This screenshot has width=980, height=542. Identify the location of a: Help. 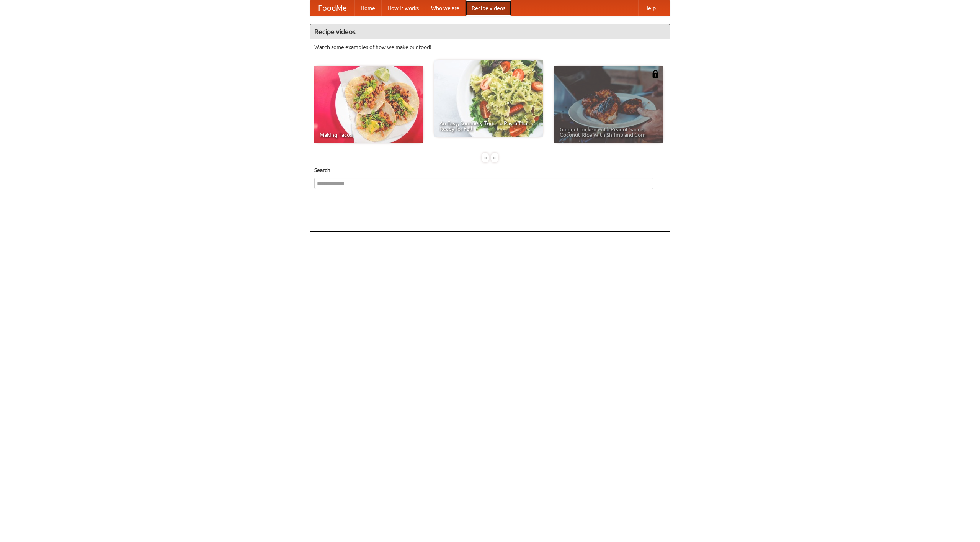
(650, 8).